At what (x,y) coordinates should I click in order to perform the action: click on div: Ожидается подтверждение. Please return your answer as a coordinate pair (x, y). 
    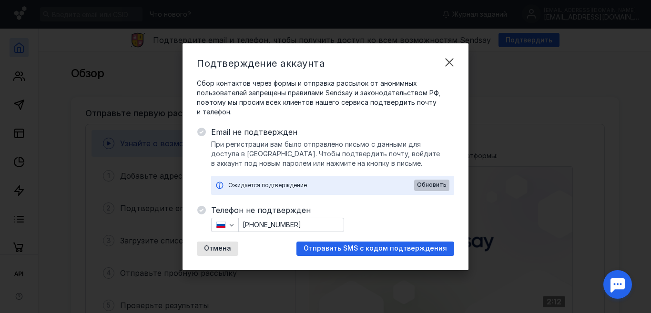
    Looking at the image, I should click on (321, 185).